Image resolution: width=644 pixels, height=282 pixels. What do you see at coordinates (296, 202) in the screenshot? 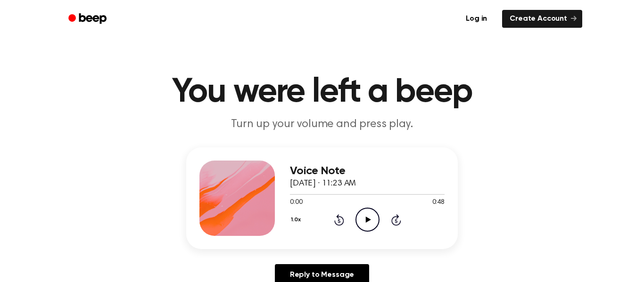
I see `span: 0:00` at bounding box center [296, 202].